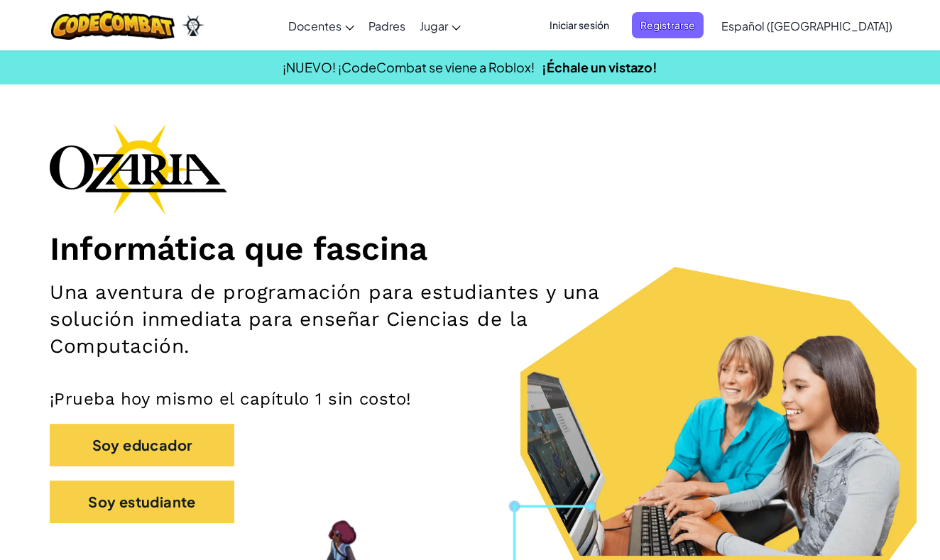 This screenshot has height=560, width=940. What do you see at coordinates (193, 26) in the screenshot?
I see `img: Ozaria` at bounding box center [193, 26].